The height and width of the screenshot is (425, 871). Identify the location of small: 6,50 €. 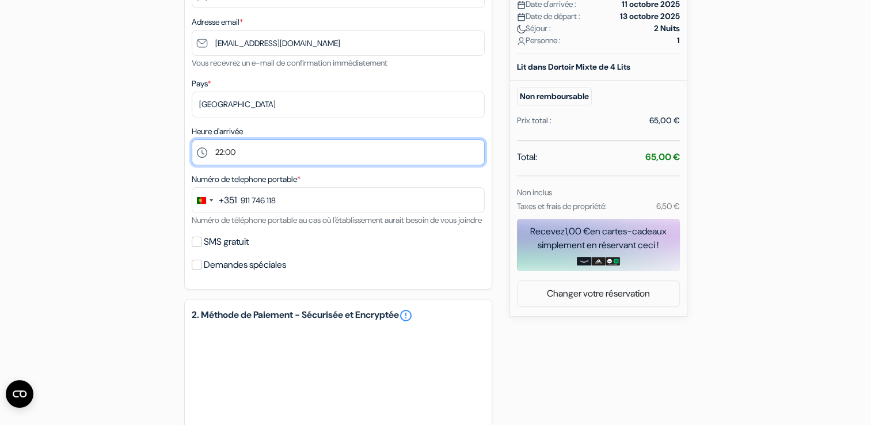
(667, 206).